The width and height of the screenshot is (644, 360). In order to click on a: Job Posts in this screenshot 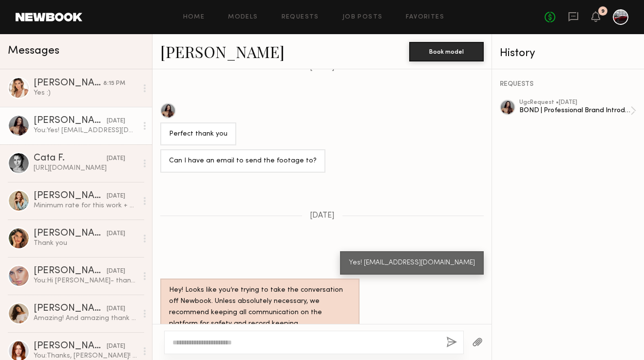, I will do `click(362, 17)`.